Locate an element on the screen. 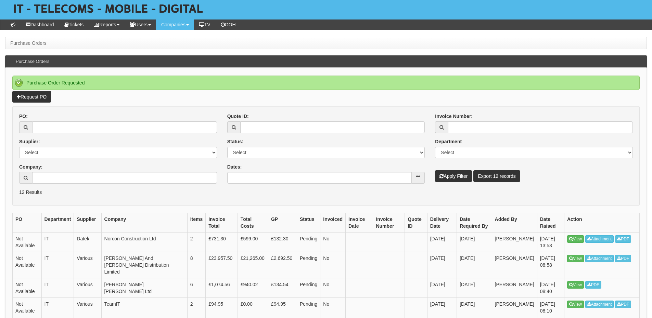  th: Delivery Date is located at coordinates (442, 222).